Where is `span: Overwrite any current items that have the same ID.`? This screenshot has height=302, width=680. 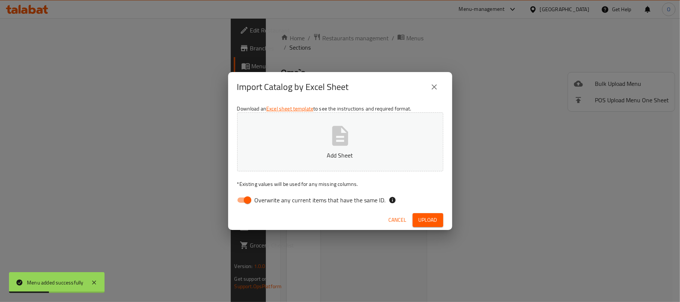 span: Overwrite any current items that have the same ID. is located at coordinates (320, 200).